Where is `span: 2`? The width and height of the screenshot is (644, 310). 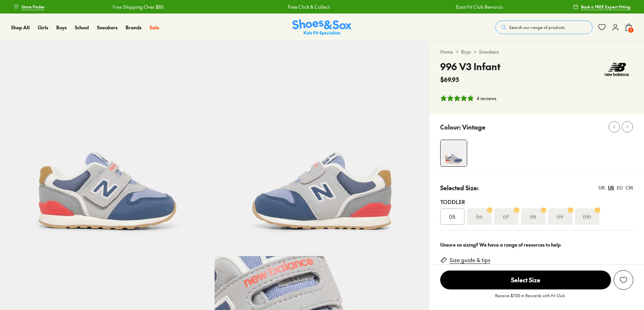
span: 2 is located at coordinates (631, 30).